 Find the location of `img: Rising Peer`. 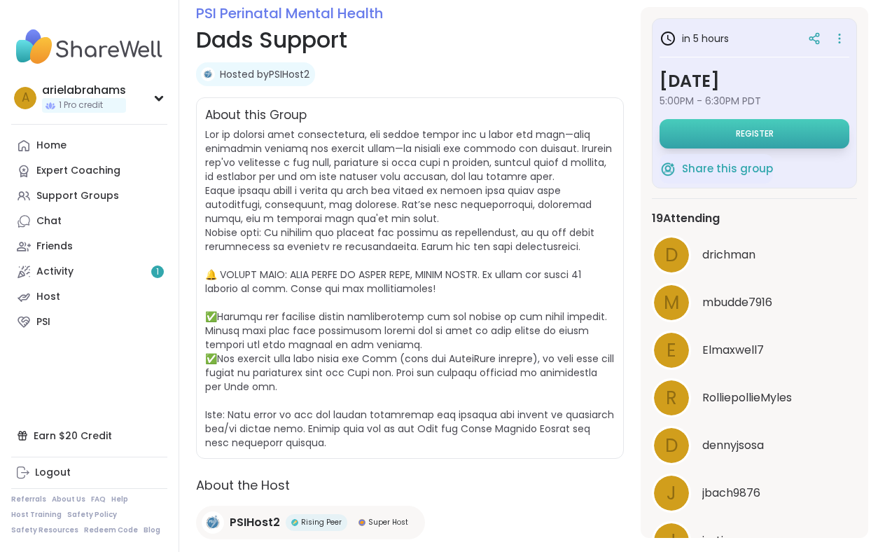

img: Rising Peer is located at coordinates (295, 522).